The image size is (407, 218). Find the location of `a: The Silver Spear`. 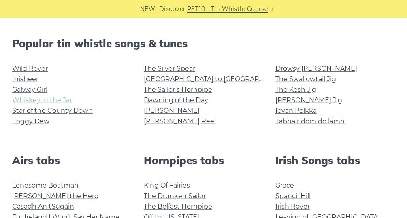

a: The Silver Spear is located at coordinates (169, 68).